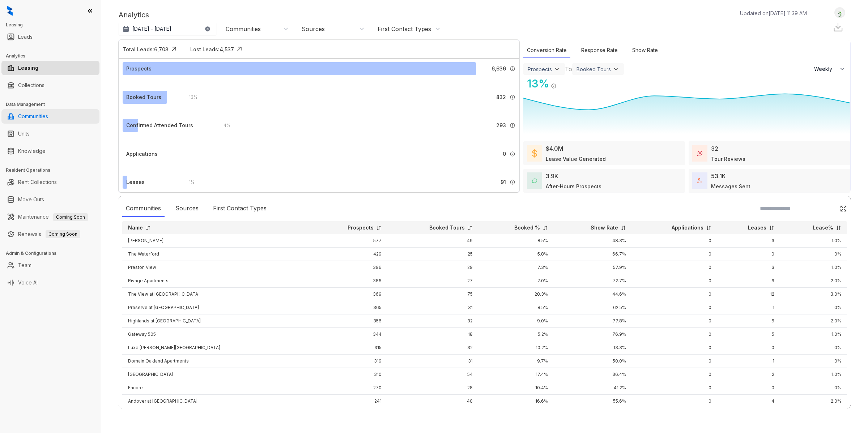 The width and height of the screenshot is (868, 433). Describe the element at coordinates (349, 361) in the screenshot. I see `td: 319` at that location.